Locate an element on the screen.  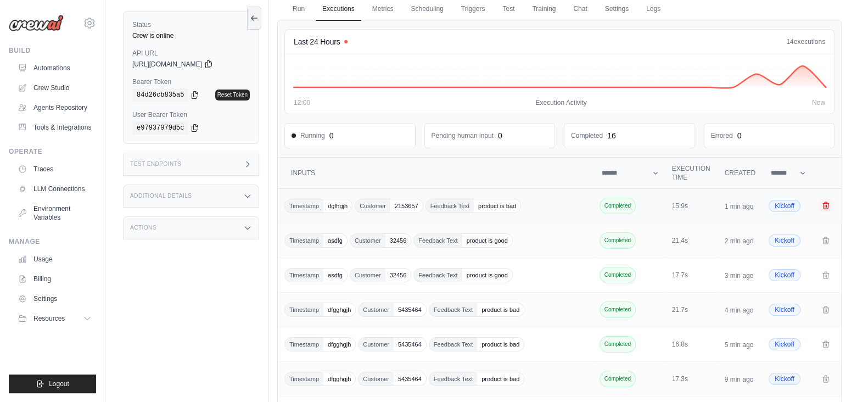
time: 2 min ago is located at coordinates (739, 241).